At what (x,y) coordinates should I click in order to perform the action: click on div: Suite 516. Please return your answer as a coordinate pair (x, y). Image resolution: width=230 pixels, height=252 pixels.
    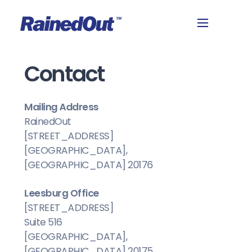
    Looking at the image, I should click on (115, 223).